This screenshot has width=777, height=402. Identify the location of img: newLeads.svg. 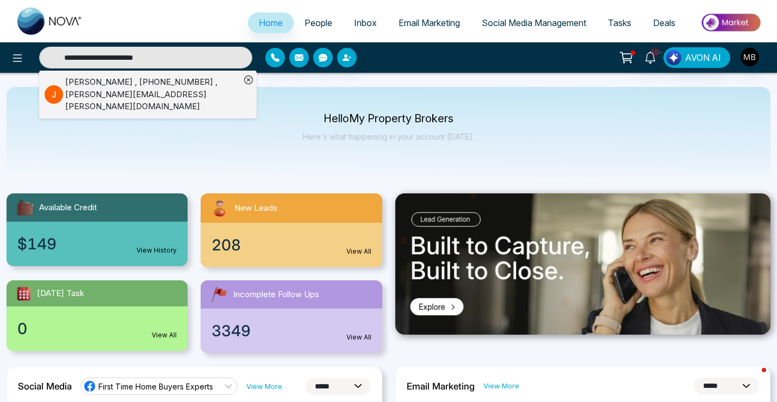
(220, 208).